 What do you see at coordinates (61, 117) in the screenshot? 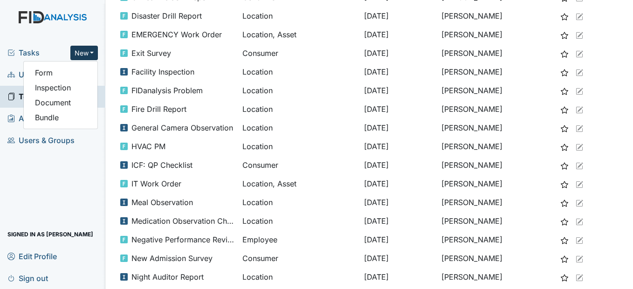
I see `a: Bundle` at bounding box center [61, 117].